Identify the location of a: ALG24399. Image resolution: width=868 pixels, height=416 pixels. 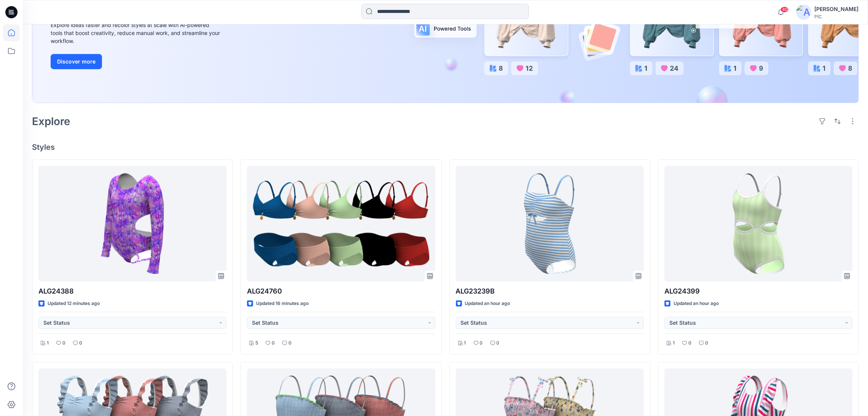
(758, 223).